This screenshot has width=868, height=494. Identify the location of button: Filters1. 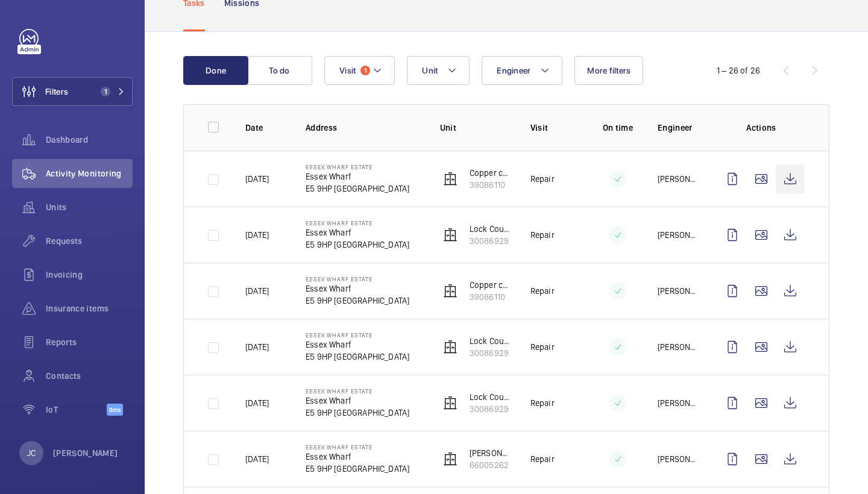
(72, 92).